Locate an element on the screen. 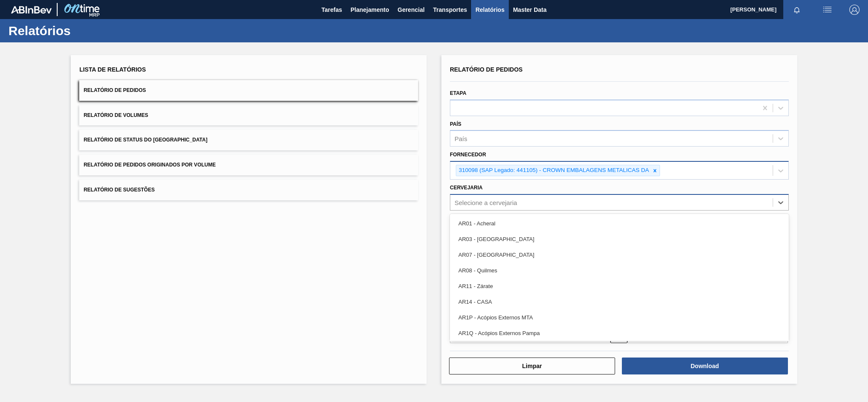 Image resolution: width=868 pixels, height=402 pixels. div: AR1Q - Acópios Externos Pampa is located at coordinates (619, 333).